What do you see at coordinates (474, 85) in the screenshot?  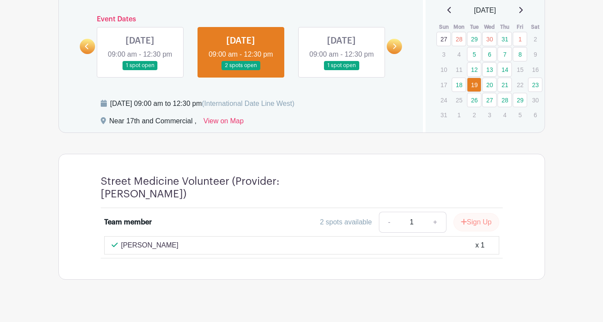 I see `a: 19` at bounding box center [474, 85].